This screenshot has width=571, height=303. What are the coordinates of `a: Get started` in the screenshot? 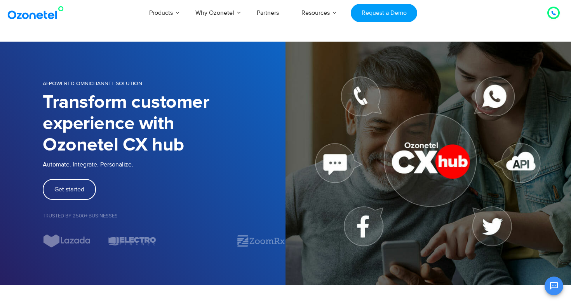 It's located at (69, 189).